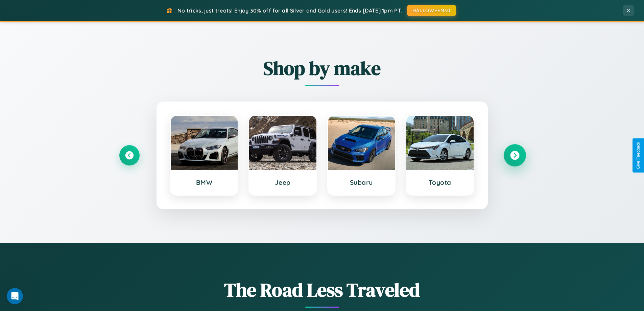 The image size is (644, 311). What do you see at coordinates (283, 183) in the screenshot?
I see `h3: Jeep` at bounding box center [283, 183].